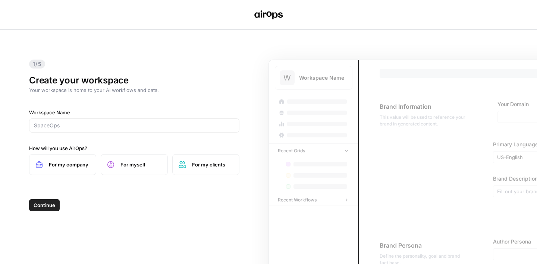  What do you see at coordinates (134, 126) in the screenshot?
I see `input: SpaceOps` at bounding box center [134, 126].